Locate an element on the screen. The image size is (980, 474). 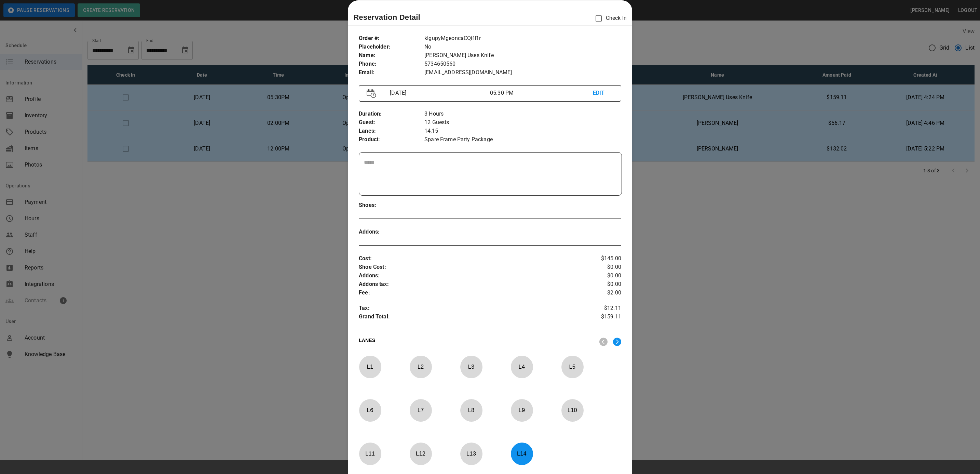
img: right.svg is located at coordinates (617, 342).